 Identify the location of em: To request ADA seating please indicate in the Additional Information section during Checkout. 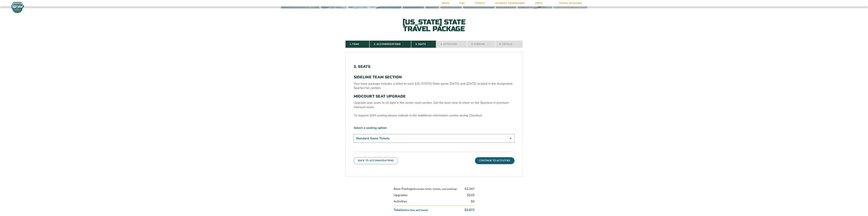
(418, 116).